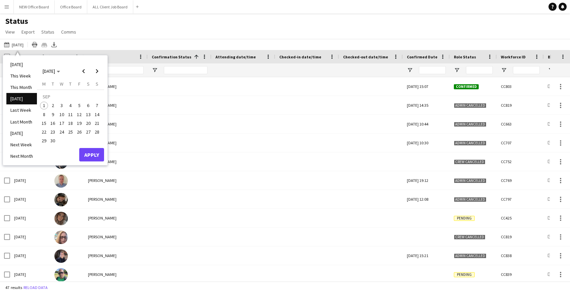 This screenshot has height=293, width=570. Describe the element at coordinates (521, 143) in the screenshot. I see `div: CC707` at that location.